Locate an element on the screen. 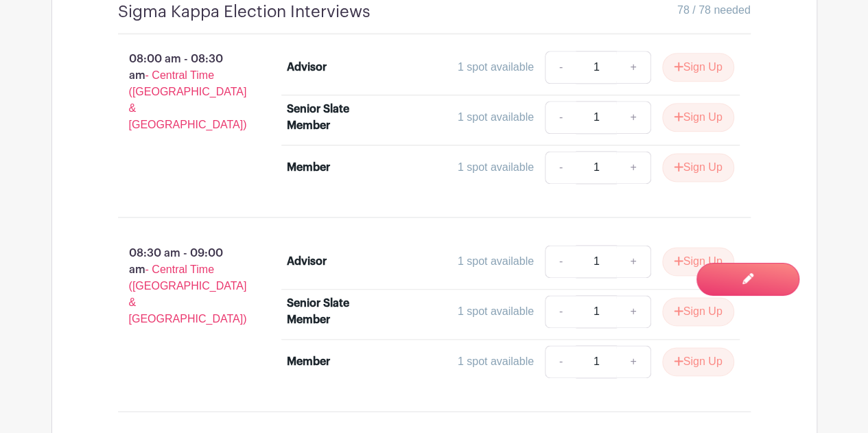  span: 78 / 78 needed is located at coordinates (714, 10).